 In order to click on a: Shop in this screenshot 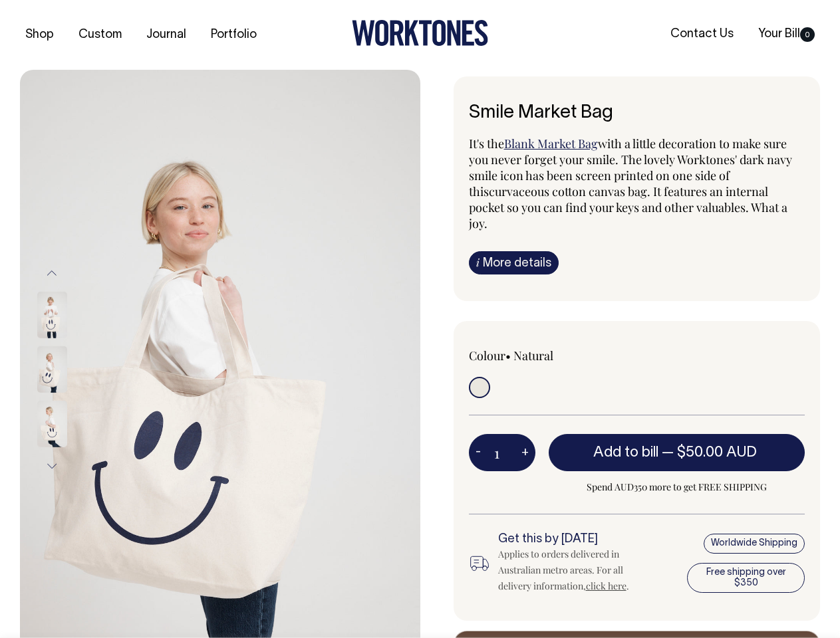, I will do `click(39, 34)`.